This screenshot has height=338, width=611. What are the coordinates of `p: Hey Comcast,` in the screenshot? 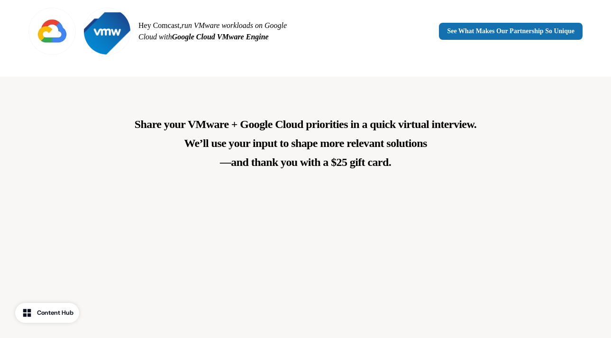 It's located at (220, 31).